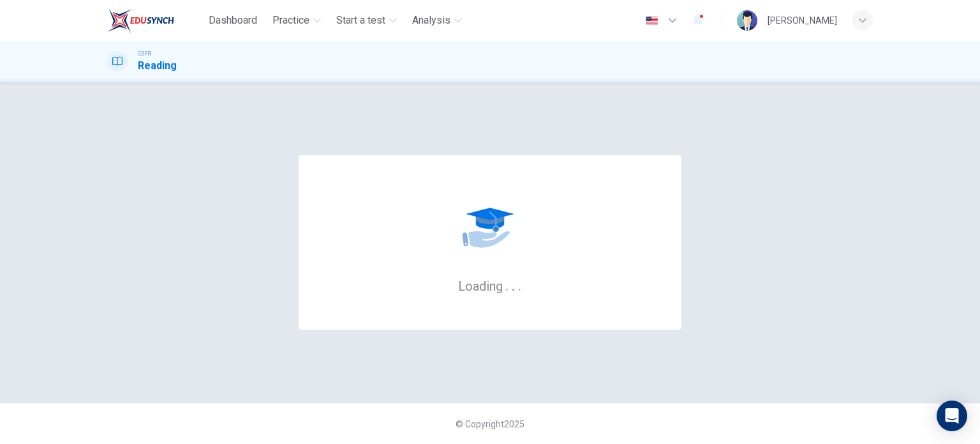 The image size is (980, 444). I want to click on a: Dashboard, so click(233, 21).